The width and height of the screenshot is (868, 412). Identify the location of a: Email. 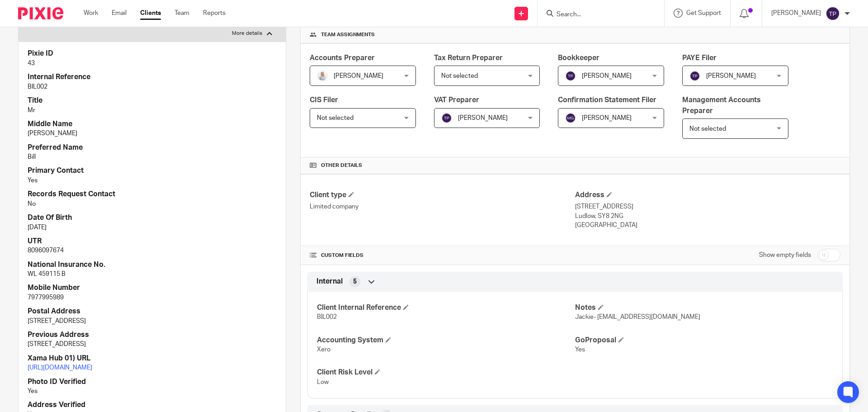
(119, 13).